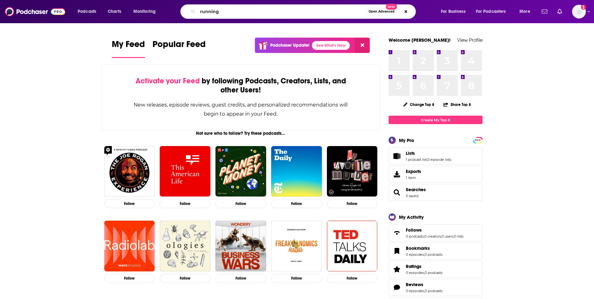 The height and width of the screenshot is (299, 594). Describe the element at coordinates (179, 48) in the screenshot. I see `a: Popular Feed` at that location.